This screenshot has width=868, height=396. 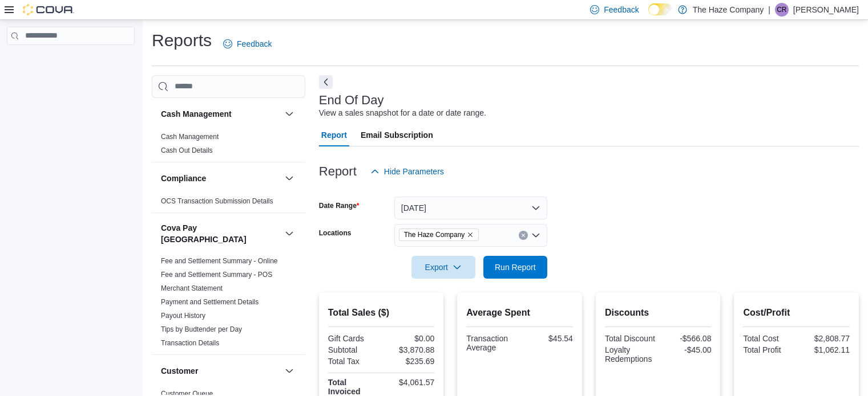 What do you see at coordinates (408, 362) in the screenshot?
I see `div: $235.69` at bounding box center [408, 362].